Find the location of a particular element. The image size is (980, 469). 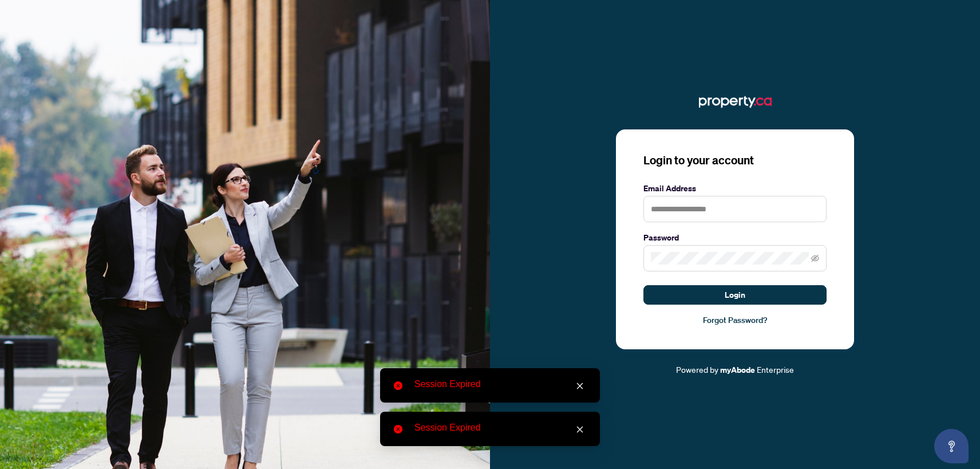

a: myAbode is located at coordinates (737, 370).